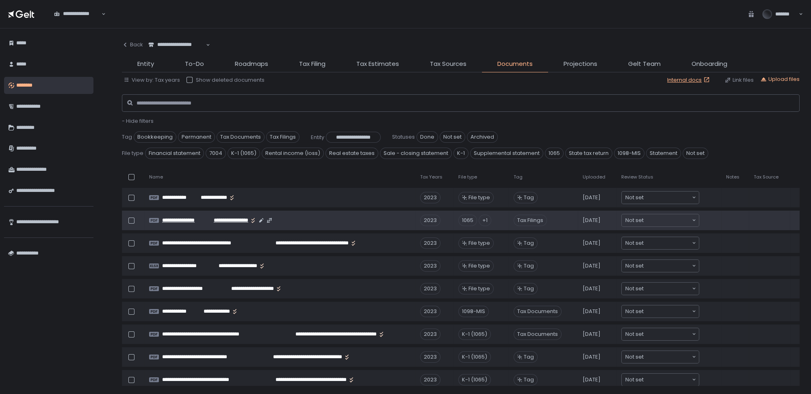 The height and width of the screenshot is (394, 811). Describe the element at coordinates (689, 80) in the screenshot. I see `a: Internal docs` at that location.